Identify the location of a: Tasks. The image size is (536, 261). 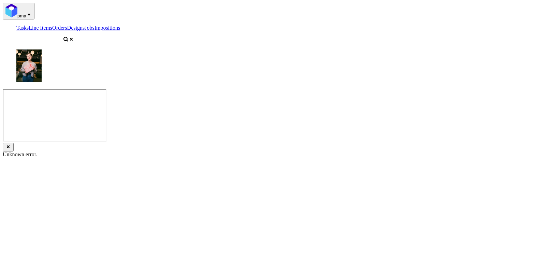
(23, 28).